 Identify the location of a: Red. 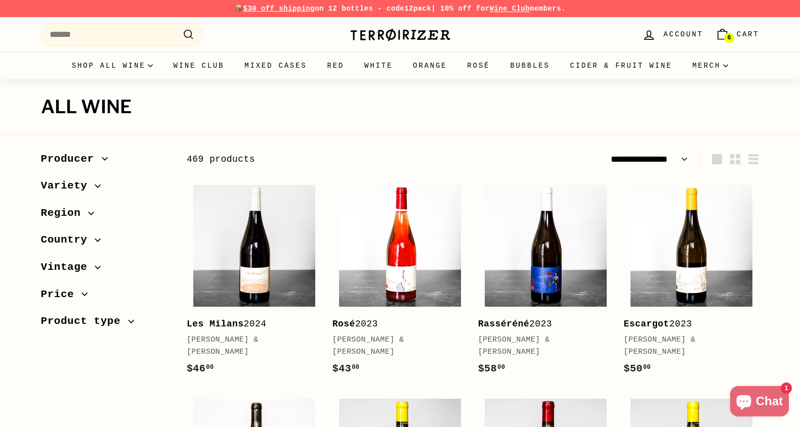
(335, 66).